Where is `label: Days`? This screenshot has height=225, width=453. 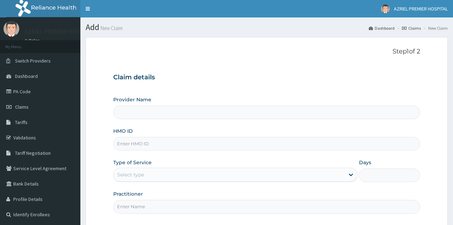
label: Days is located at coordinates (365, 162).